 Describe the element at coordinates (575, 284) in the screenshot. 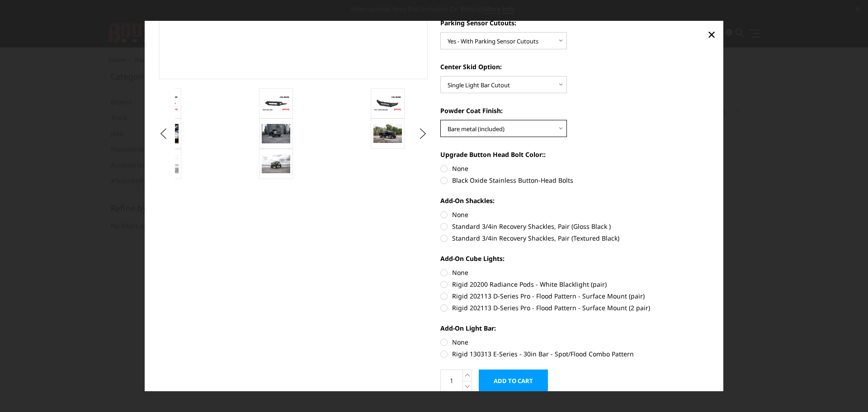

I see `label: Rigid 20200 Radiance Pods - White Blacklight (pair)` at that location.